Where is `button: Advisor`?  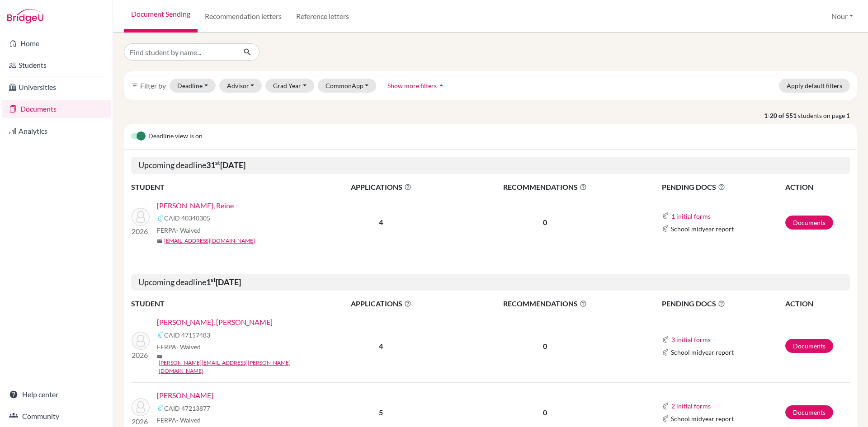 button: Advisor is located at coordinates (240, 85).